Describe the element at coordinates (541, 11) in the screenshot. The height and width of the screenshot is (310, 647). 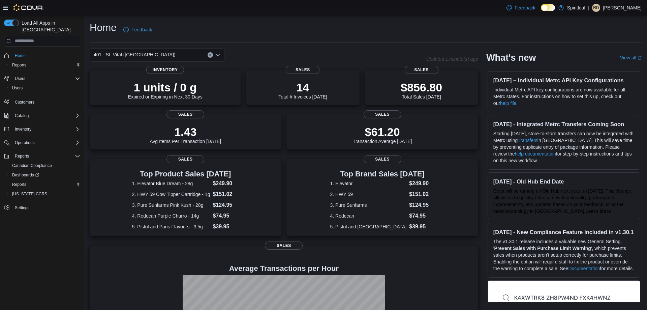
I see `span: Dark Mode` at that location.